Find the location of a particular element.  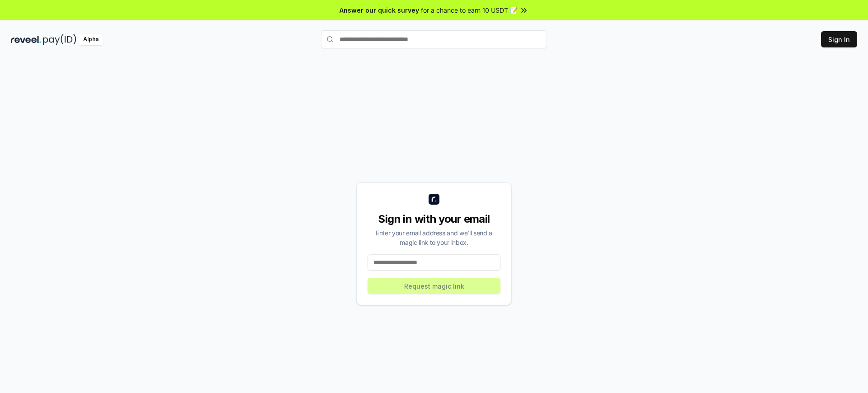

span: Answer our quick survey is located at coordinates (380, 10).